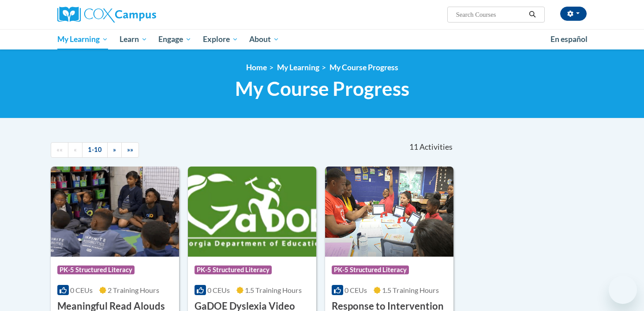 The image size is (644, 311). I want to click on button: Account Settings, so click(573, 14).